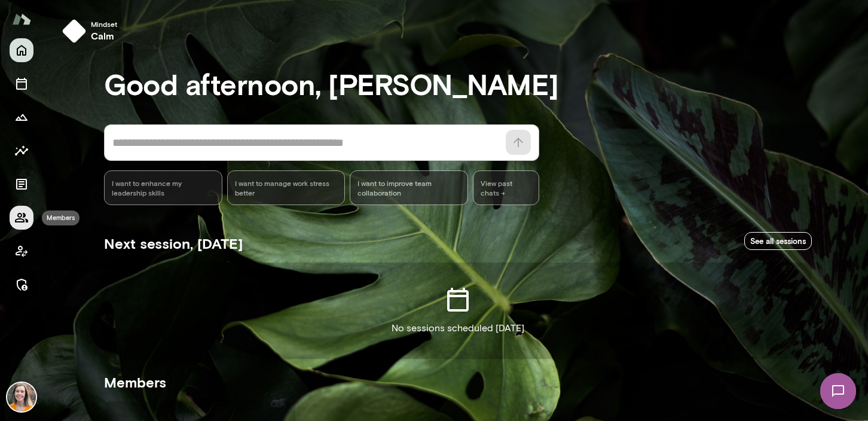 This screenshot has height=421, width=868. Describe the element at coordinates (286, 188) in the screenshot. I see `div: I want to manage work stress better` at that location.